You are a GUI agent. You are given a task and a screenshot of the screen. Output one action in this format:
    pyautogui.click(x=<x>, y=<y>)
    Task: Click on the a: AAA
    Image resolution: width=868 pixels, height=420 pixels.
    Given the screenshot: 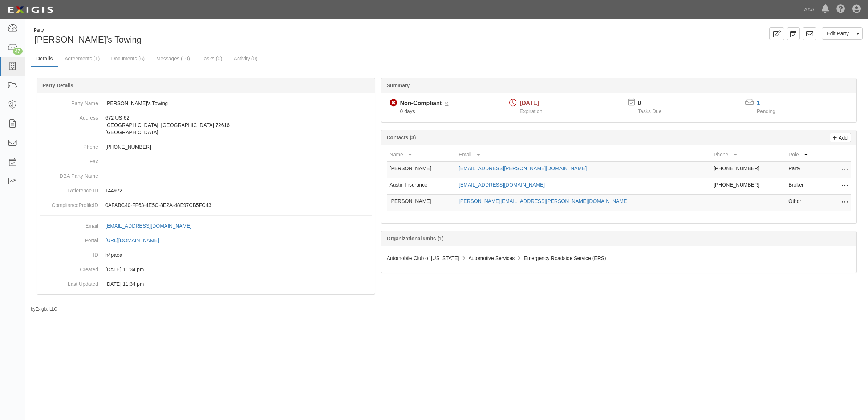 What is the action you would take?
    pyautogui.click(x=809, y=10)
    